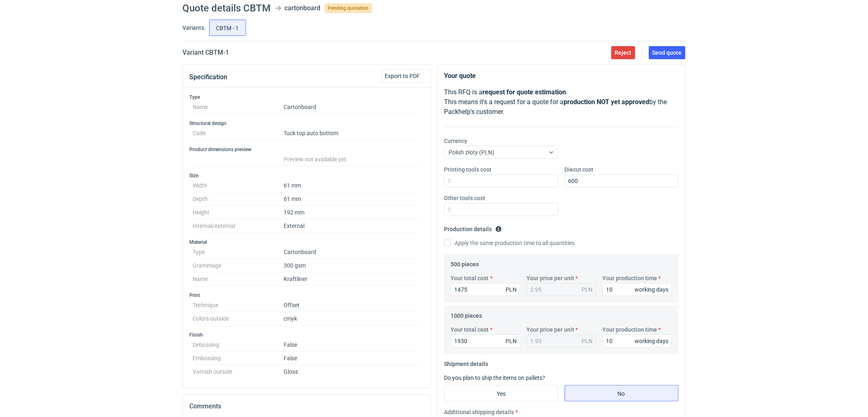 Image resolution: width=868 pixels, height=417 pixels. I want to click on dd: 192 mm, so click(352, 212).